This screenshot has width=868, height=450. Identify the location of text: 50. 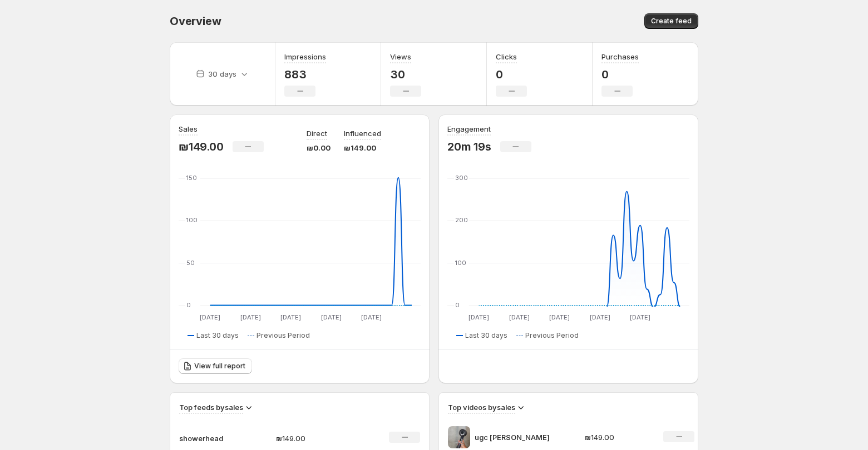
(190, 263).